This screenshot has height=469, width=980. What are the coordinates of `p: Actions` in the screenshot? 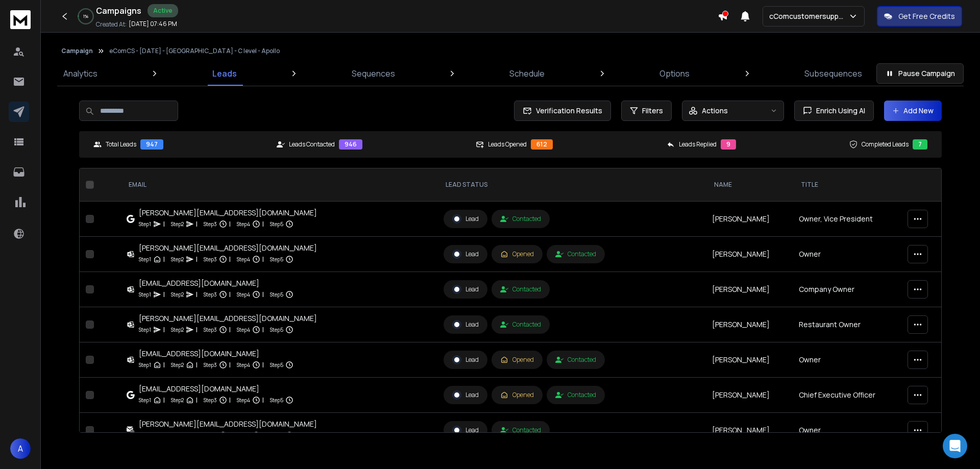 It's located at (715, 111).